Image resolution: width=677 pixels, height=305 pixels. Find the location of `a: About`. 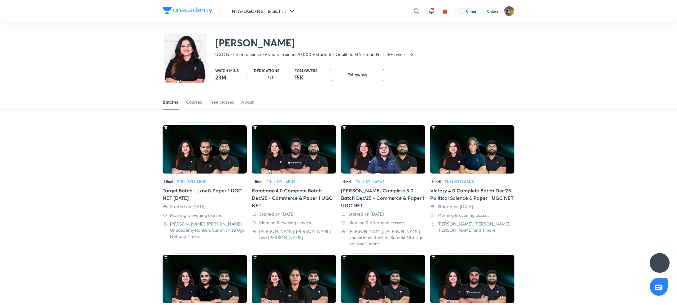

a: About is located at coordinates (247, 102).